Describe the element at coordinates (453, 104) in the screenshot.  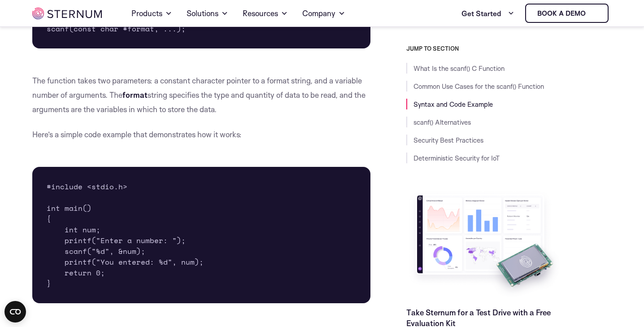
I see `a: Syntax and Code Example` at that location.